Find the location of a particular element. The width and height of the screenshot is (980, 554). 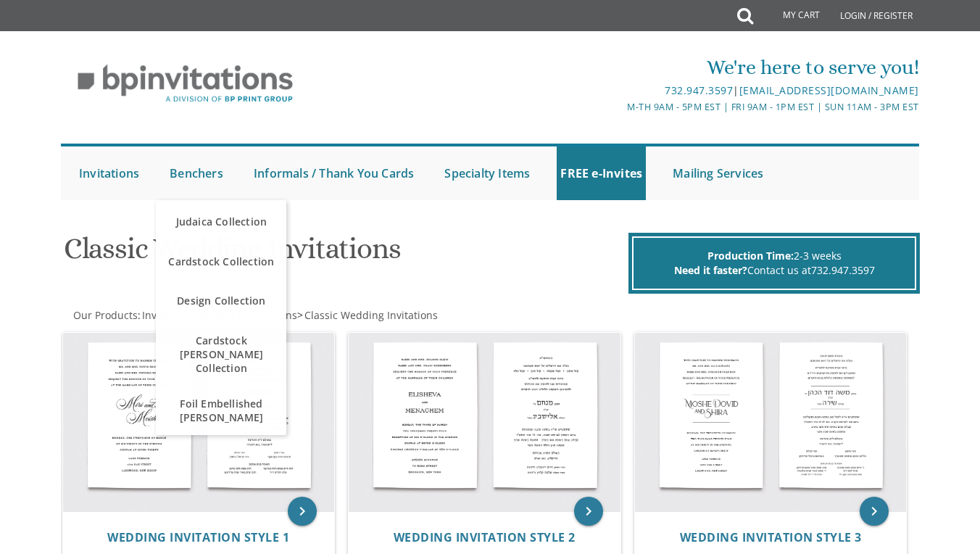

a: My Cart is located at coordinates (791, 16).